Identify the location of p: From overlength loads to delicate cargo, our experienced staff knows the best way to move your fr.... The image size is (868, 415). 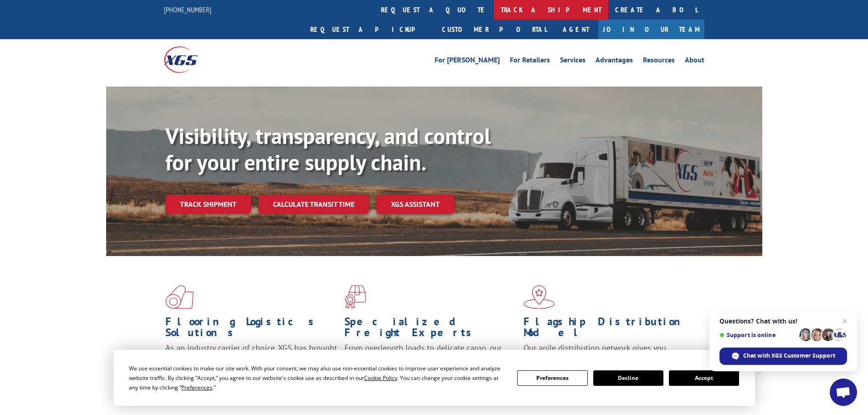
(431, 363).